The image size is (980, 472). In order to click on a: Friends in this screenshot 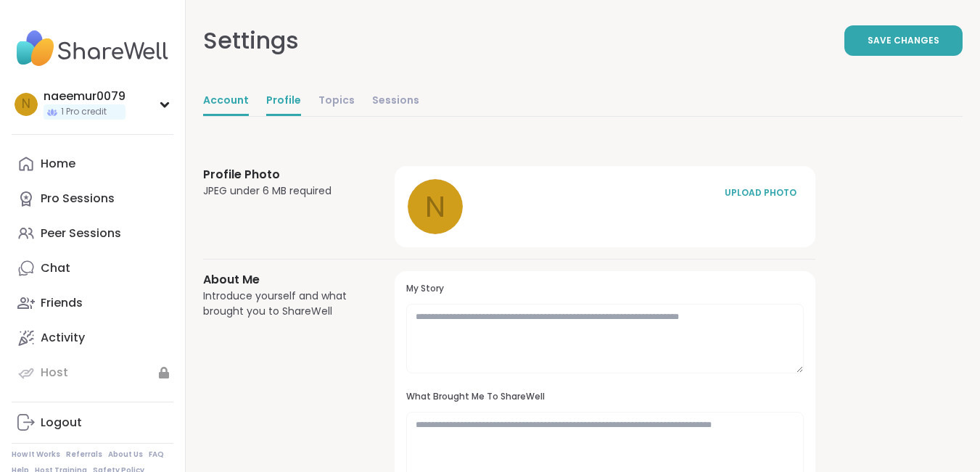, I will do `click(92, 303)`.